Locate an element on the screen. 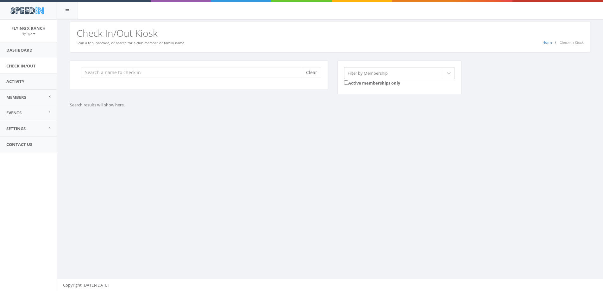 This screenshot has height=291, width=603. small: Scan a fob, barcode, or search for a club member or family name. is located at coordinates (131, 43).